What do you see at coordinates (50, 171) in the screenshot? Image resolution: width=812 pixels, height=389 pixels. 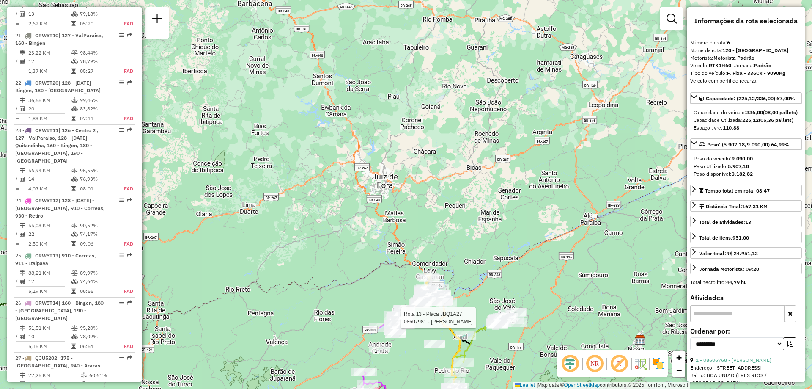 I see `td: 56,94 KM` at bounding box center [50, 171].